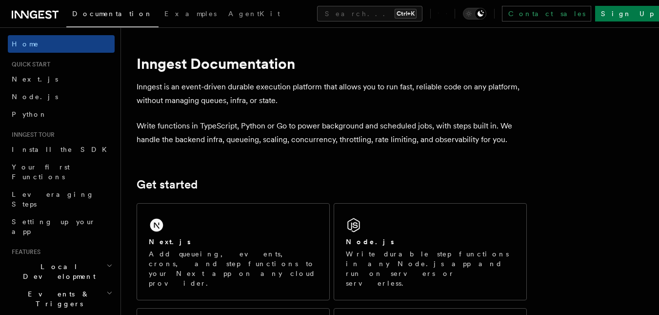 The width and height of the screenshot is (659, 315). I want to click on span: AgentKit, so click(254, 14).